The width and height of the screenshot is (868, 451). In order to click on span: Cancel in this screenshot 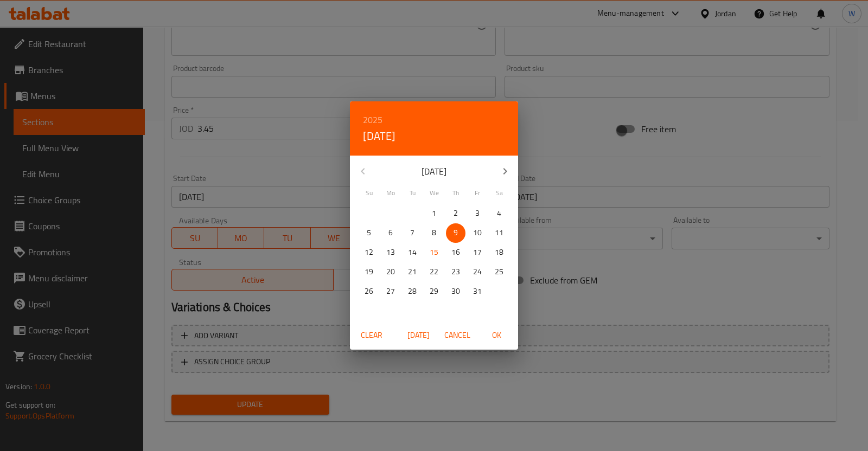, I will do `click(457, 335)`.